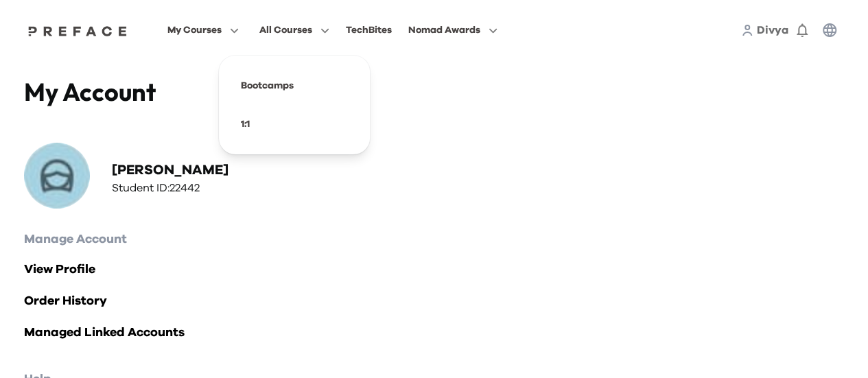  What do you see at coordinates (433, 240) in the screenshot?
I see `h2: Manage Account` at bounding box center [433, 240].